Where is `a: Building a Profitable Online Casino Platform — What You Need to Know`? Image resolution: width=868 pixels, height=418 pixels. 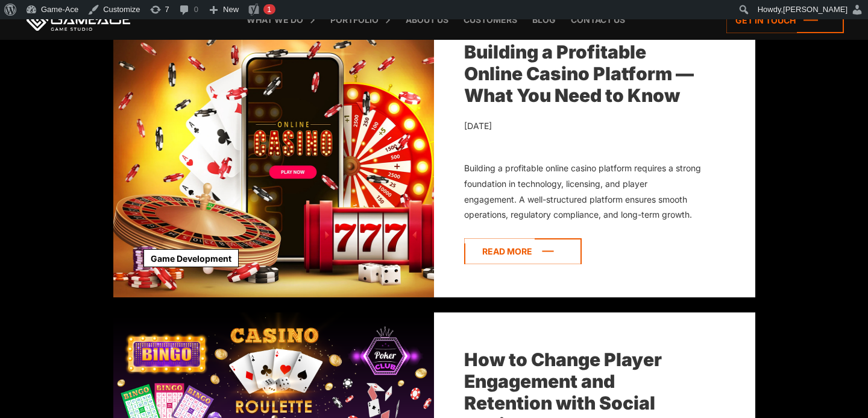
a: Building a Profitable Online Casino Platform — What You Need to Know is located at coordinates (579, 74).